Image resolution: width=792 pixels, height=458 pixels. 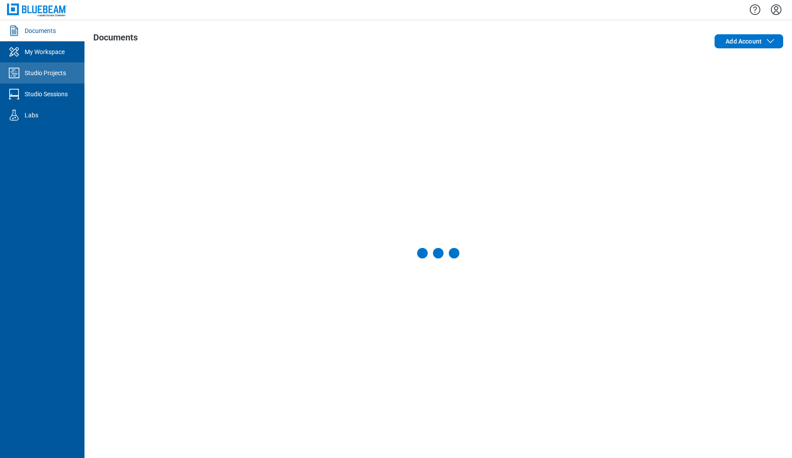 I want to click on h1: Documents, so click(x=115, y=40).